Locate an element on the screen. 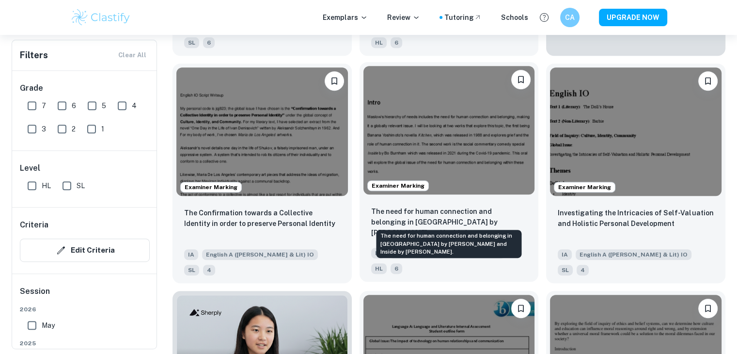 The width and height of the screenshot is (737, 354). p: Review is located at coordinates (404, 17).